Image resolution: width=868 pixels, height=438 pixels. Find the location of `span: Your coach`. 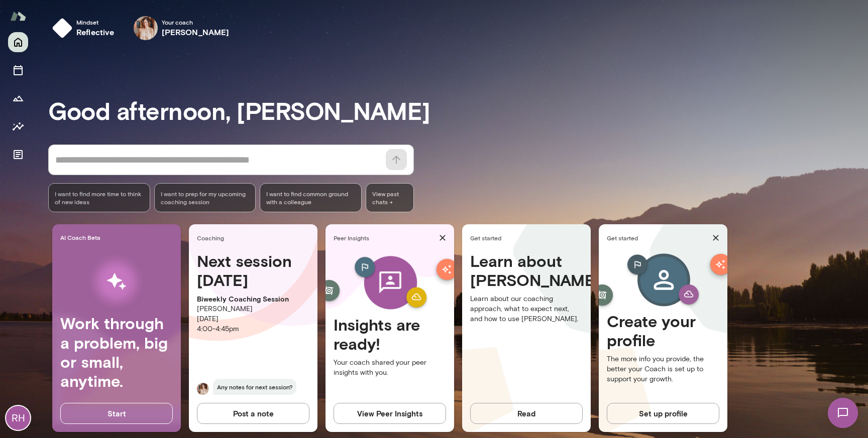

span: Your coach is located at coordinates (196, 22).